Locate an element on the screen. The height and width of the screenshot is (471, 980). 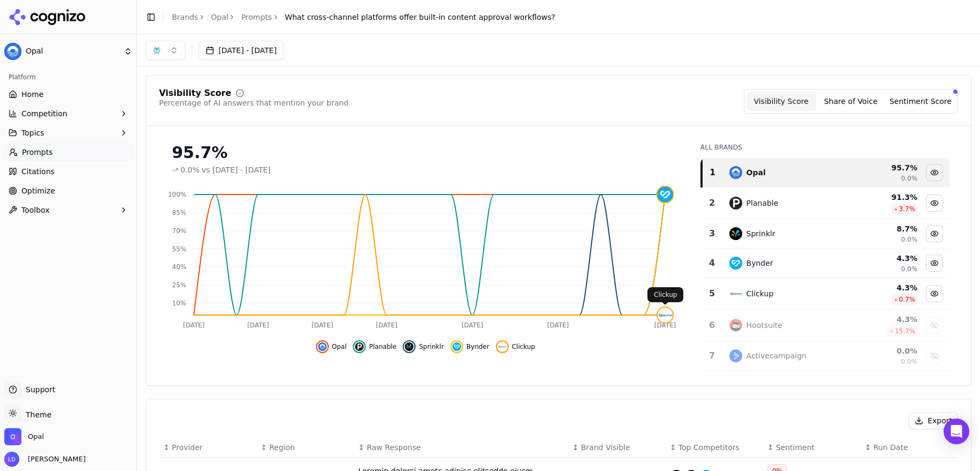
div: Planable is located at coordinates (763, 203).